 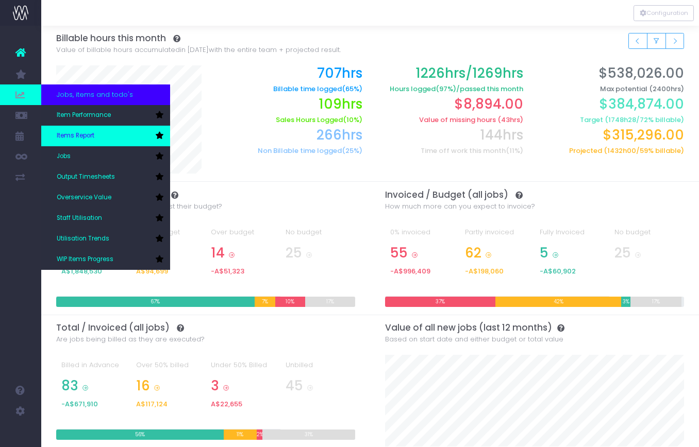 What do you see at coordinates (290, 120) in the screenshot?
I see `h6: Sales Hours Logged` at bounding box center [290, 120].